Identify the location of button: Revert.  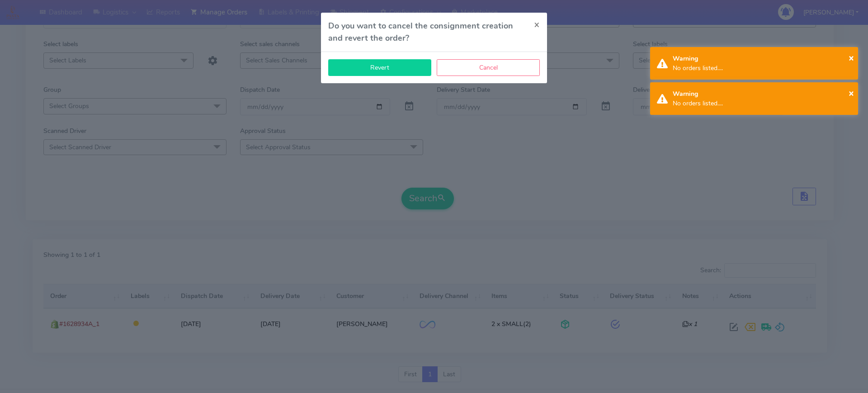
(380, 67).